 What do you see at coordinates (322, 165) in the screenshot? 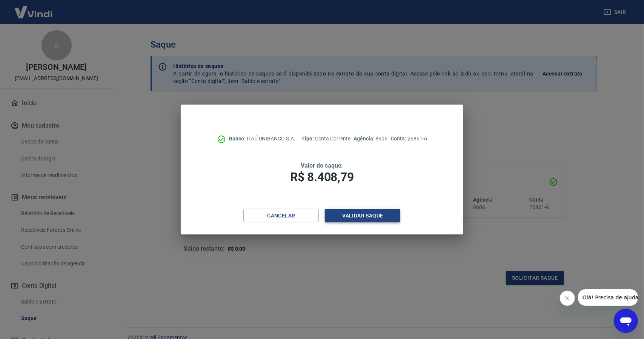
I see `span: Valor do saque:` at bounding box center [322, 165].